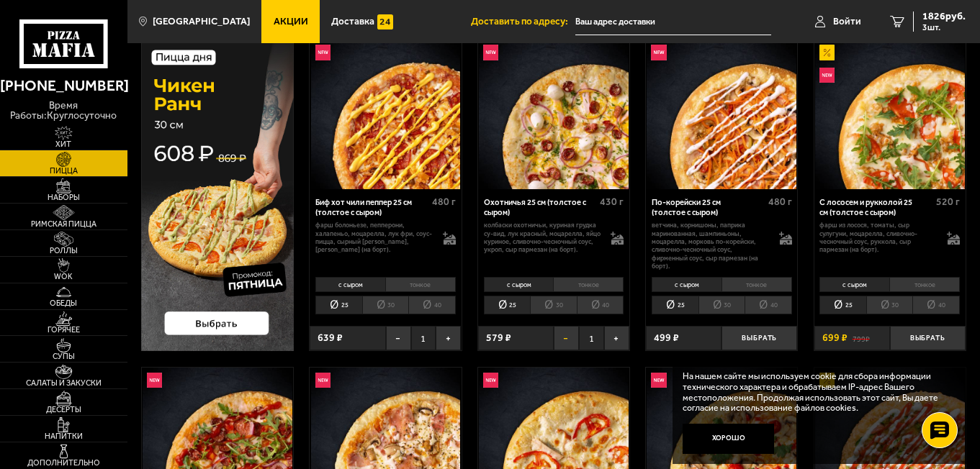  Describe the element at coordinates (708, 207) in the screenshot. I see `div: По-корейски 25 см (толстое с сыром)` at that location.